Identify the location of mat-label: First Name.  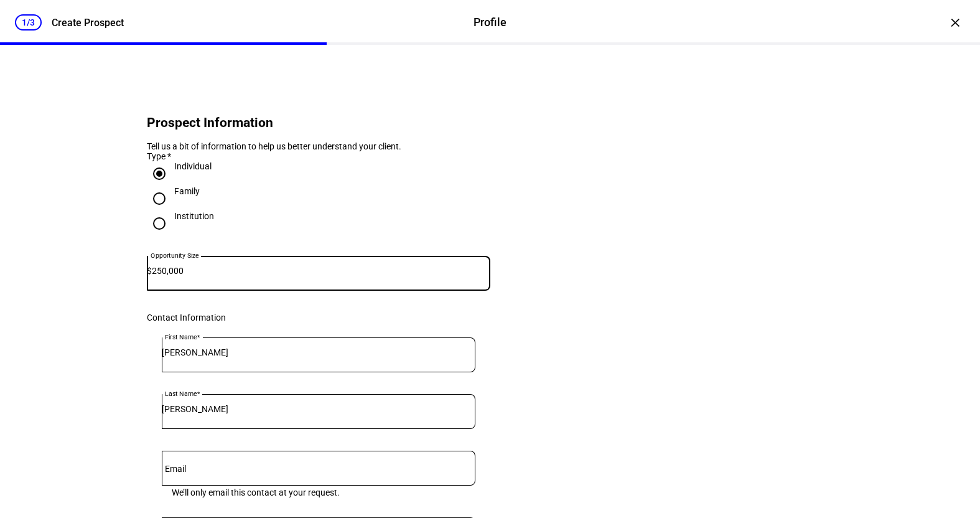
(181, 337).